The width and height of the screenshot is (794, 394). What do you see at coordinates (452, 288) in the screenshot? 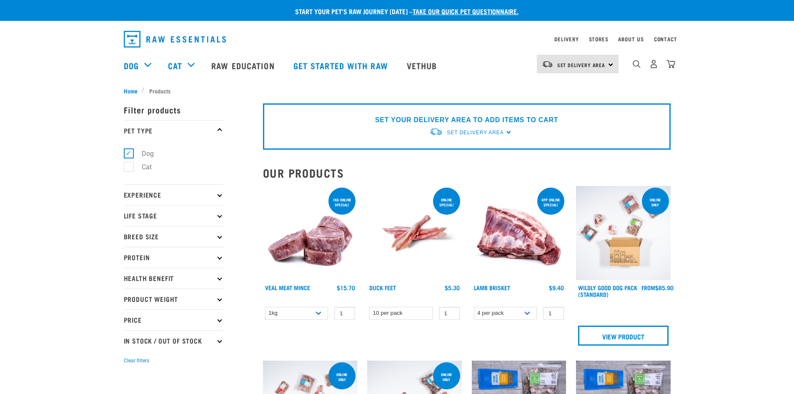
I see `div: $5.30` at bounding box center [452, 288].